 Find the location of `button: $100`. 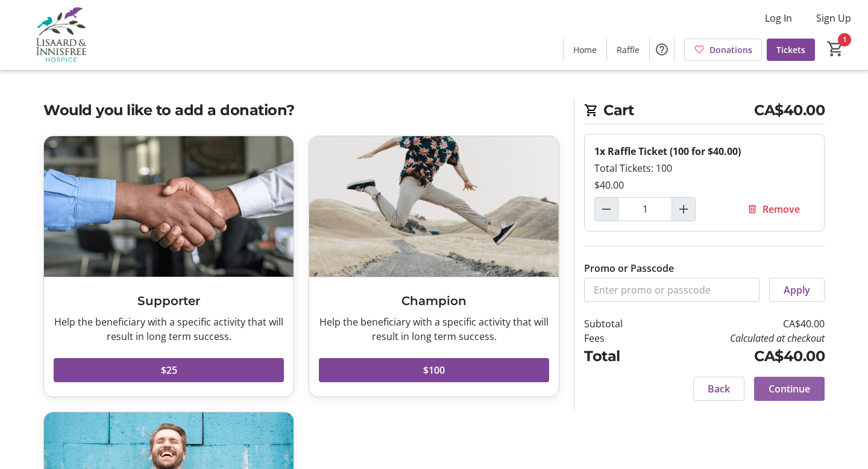

button: $100 is located at coordinates (434, 370).